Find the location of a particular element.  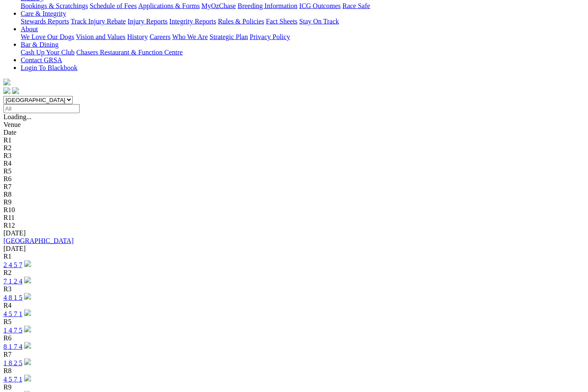

a: Track Injury Rebate is located at coordinates (98, 21).